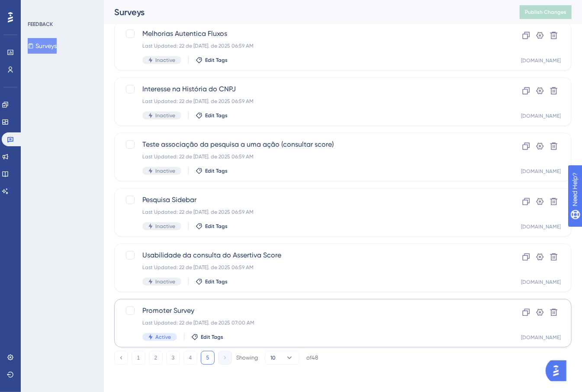  I want to click on span: Publish Changes, so click(545, 12).